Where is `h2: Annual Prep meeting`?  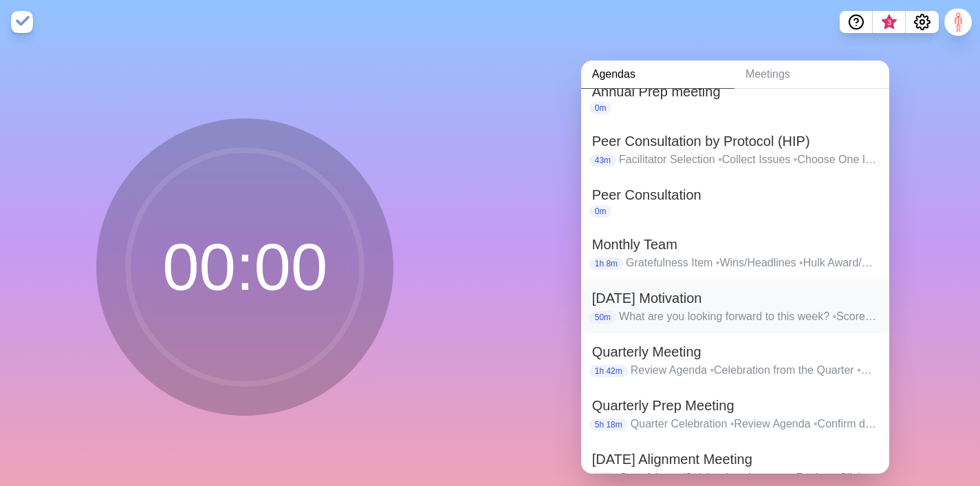 h2: Annual Prep meeting is located at coordinates (735, 92).